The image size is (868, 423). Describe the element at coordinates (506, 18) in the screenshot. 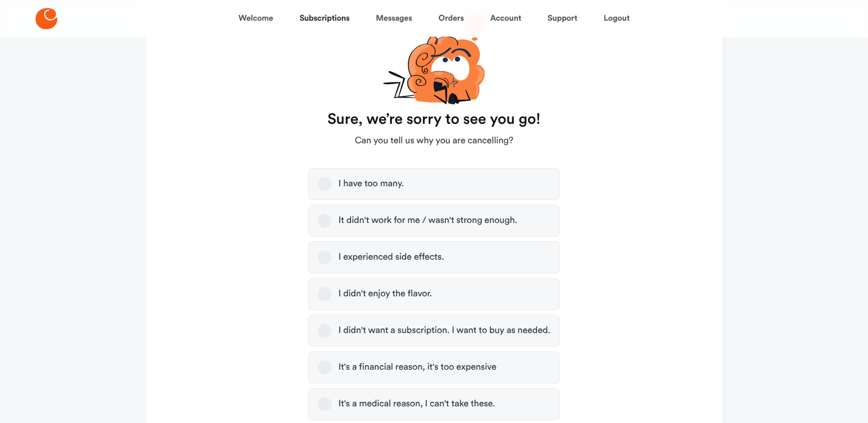

I see `a: Account` at that location.